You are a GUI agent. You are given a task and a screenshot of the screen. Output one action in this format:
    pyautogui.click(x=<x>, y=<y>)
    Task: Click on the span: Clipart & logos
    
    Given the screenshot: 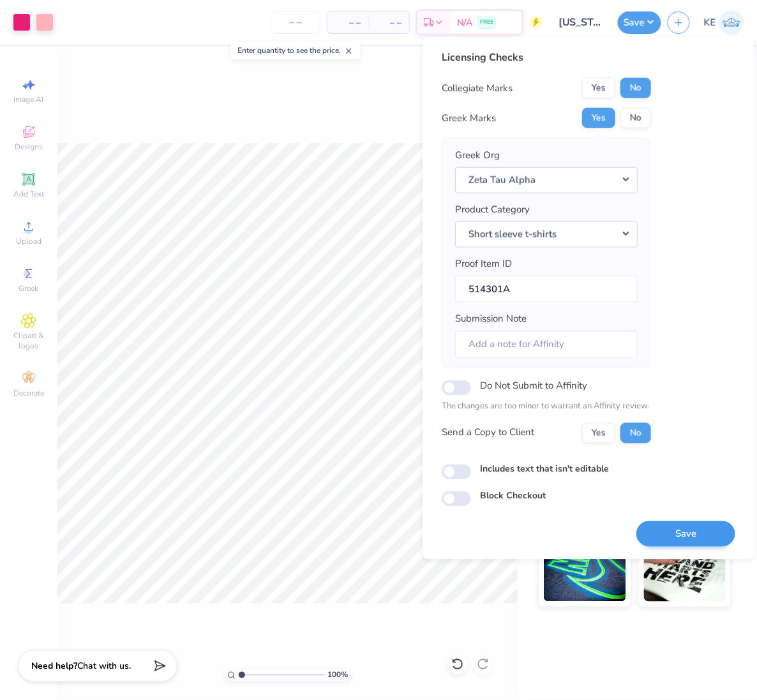 What is the action you would take?
    pyautogui.click(x=29, y=341)
    